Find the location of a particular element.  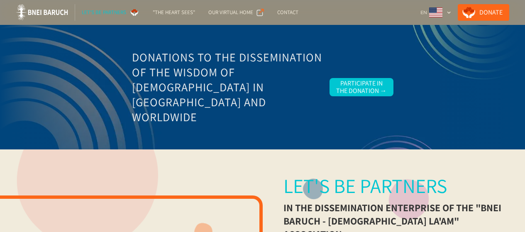

a: Contact is located at coordinates (287, 12).